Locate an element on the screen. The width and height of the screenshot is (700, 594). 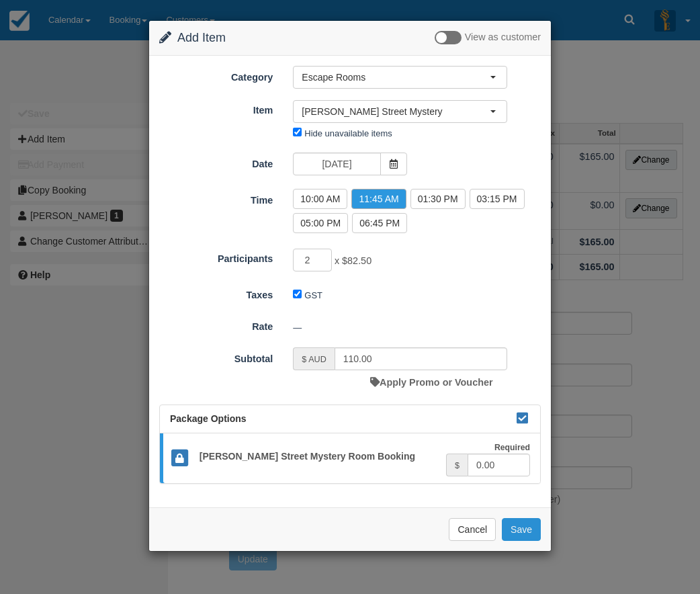
span: x $82.50 is located at coordinates (353, 262).